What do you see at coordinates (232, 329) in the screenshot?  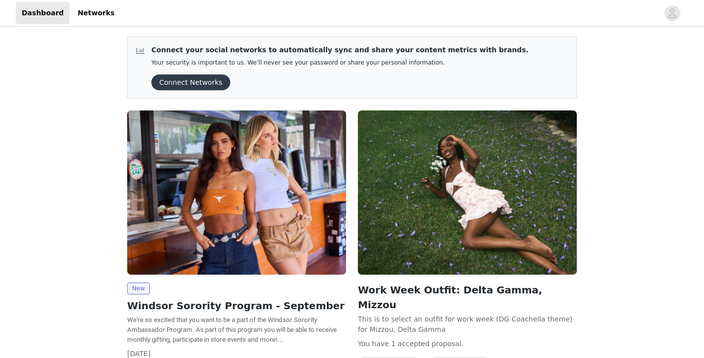 I see `span: We're so excited that you want to be a part of the Windsor Sorority Ambassador Program. As part o...` at bounding box center [232, 329].